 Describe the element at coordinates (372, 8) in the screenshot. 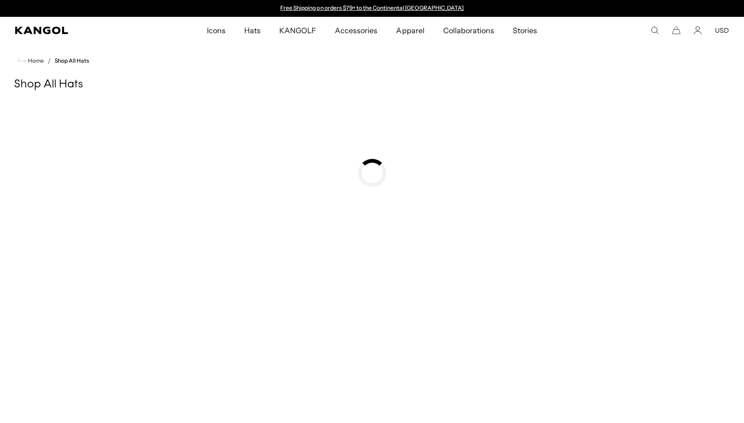

I see `div: Announcement` at that location.